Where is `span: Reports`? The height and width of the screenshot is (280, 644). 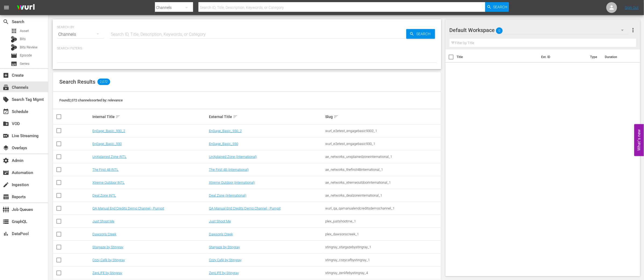
span: Reports is located at coordinates (6, 197).